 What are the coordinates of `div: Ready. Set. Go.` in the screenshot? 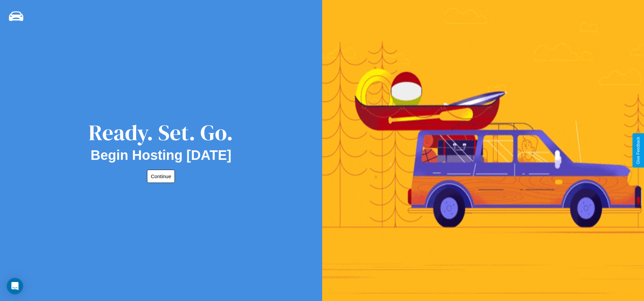 It's located at (161, 133).